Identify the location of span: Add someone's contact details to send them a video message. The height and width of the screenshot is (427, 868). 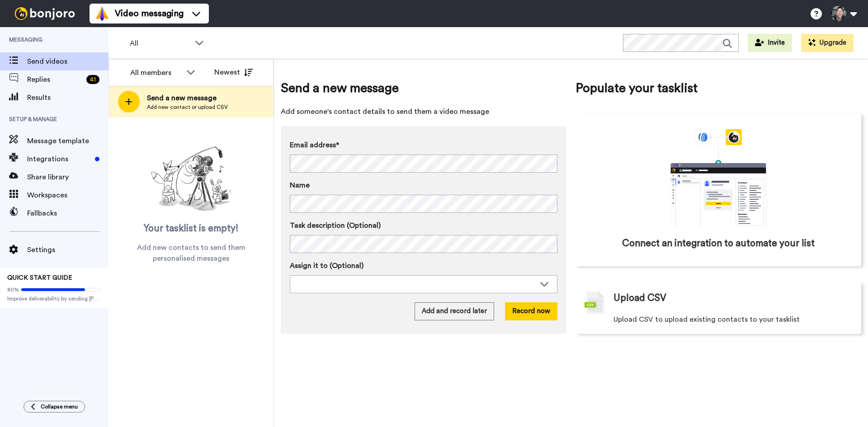
(424, 112).